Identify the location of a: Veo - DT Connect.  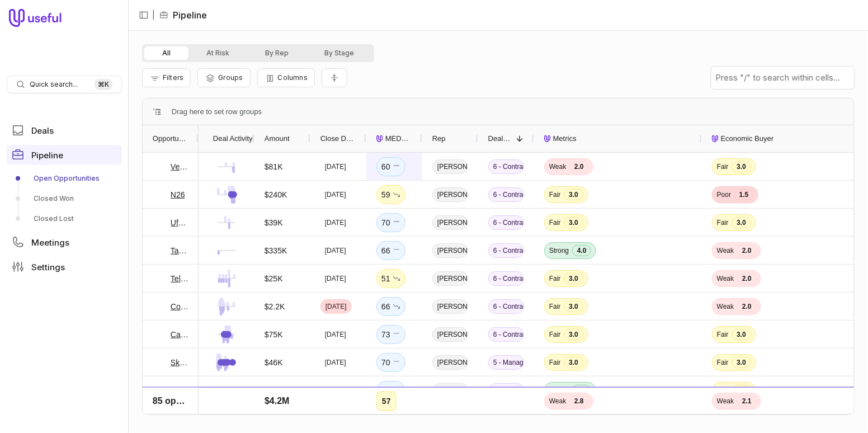
(180, 167).